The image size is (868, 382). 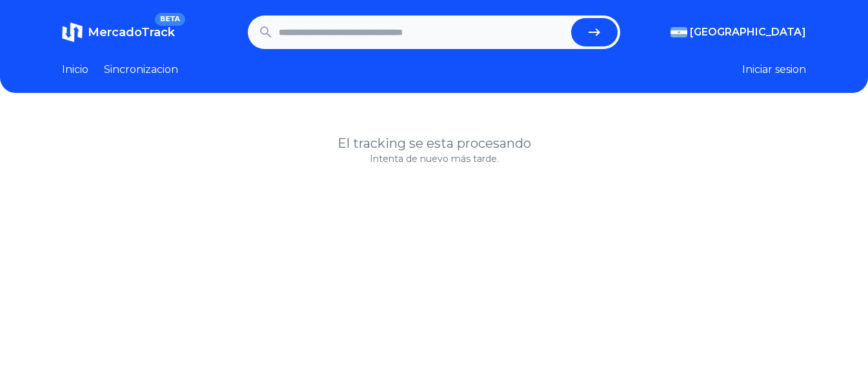 I want to click on img: MercadoTrack, so click(x=73, y=32).